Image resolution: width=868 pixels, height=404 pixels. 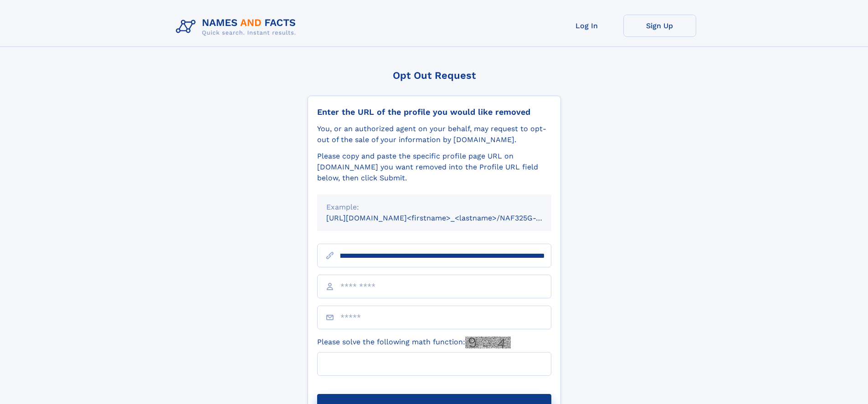 I want to click on img: Logo Names and Facts, so click(x=238, y=27).